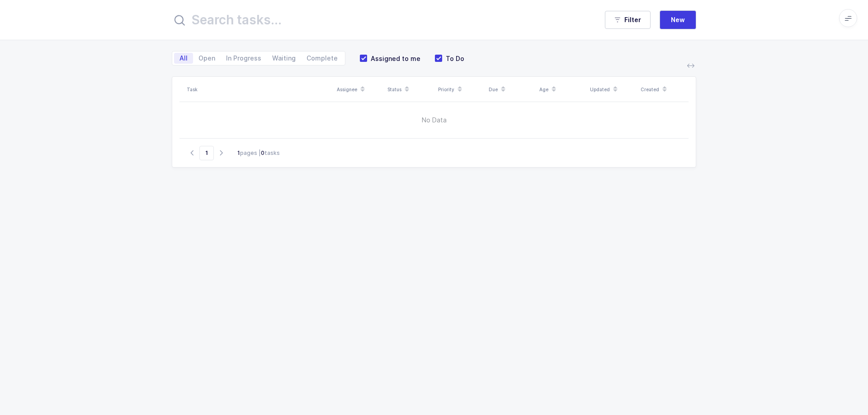 This screenshot has height=415, width=868. What do you see at coordinates (627, 20) in the screenshot?
I see `button: Filter` at bounding box center [627, 20].